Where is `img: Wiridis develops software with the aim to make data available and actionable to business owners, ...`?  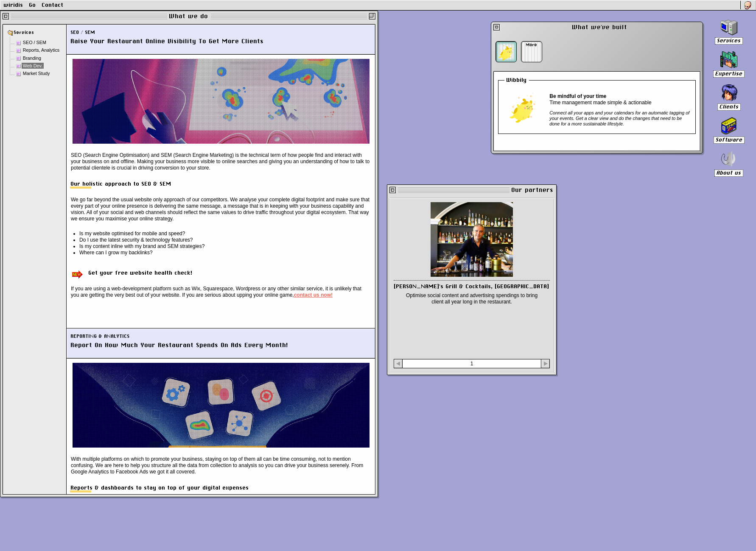 img: Wiridis develops software with the aim to make data available and actionable to business owners, ... is located at coordinates (729, 126).